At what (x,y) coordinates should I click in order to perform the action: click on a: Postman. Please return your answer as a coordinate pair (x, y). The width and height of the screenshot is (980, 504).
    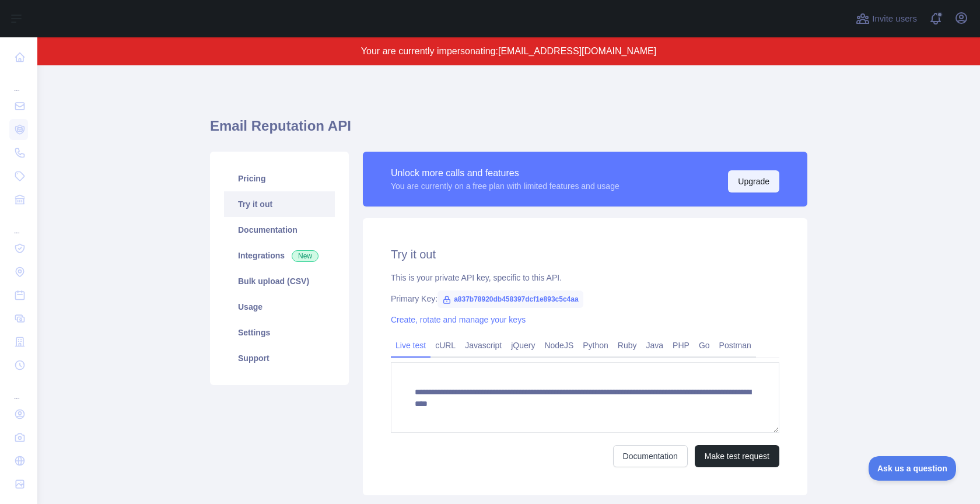
    Looking at the image, I should click on (735, 345).